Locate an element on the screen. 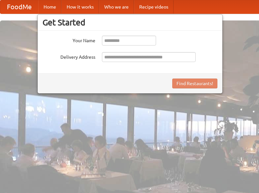  a: Home is located at coordinates (50, 7).